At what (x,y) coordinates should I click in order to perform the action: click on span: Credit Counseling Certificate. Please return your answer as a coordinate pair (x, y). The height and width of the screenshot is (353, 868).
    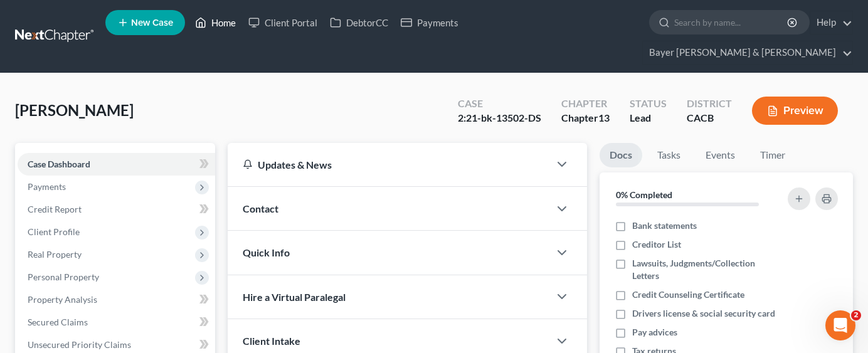
    Looking at the image, I should click on (688, 295).